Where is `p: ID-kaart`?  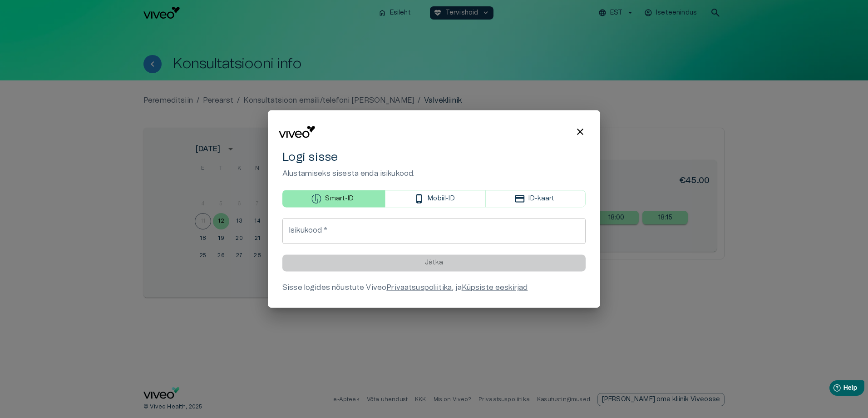 p: ID-kaart is located at coordinates (541, 198).